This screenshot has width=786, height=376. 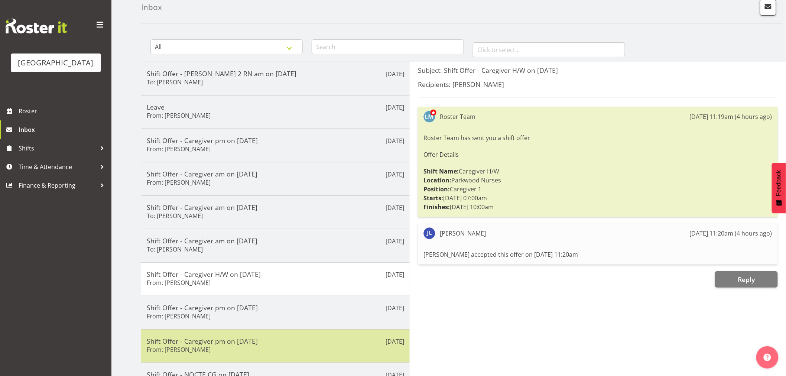 What do you see at coordinates (58, 148) in the screenshot?
I see `span: Shifts` at bounding box center [58, 148].